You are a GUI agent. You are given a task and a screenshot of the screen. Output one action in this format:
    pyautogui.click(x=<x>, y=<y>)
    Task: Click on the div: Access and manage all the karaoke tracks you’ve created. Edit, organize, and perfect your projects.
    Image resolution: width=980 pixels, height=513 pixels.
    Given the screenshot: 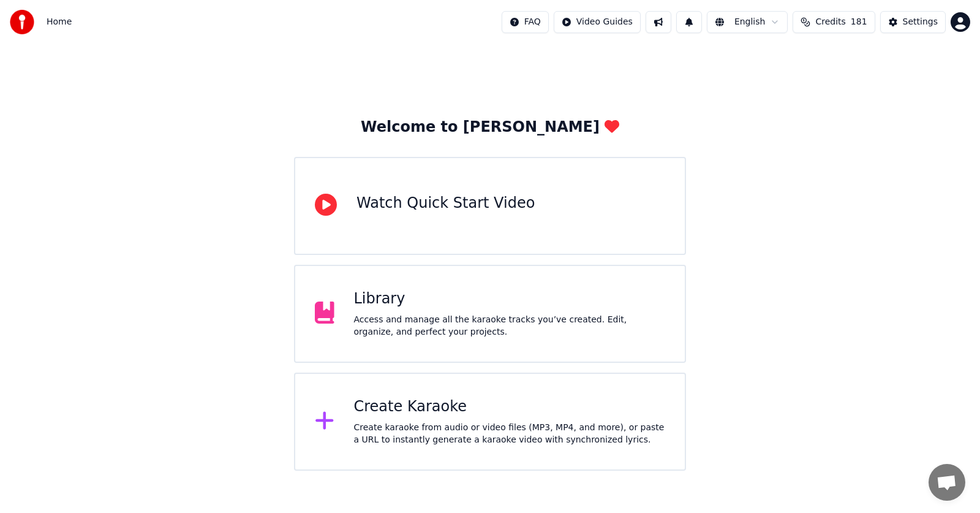 What is the action you would take?
    pyautogui.click(x=510, y=326)
    